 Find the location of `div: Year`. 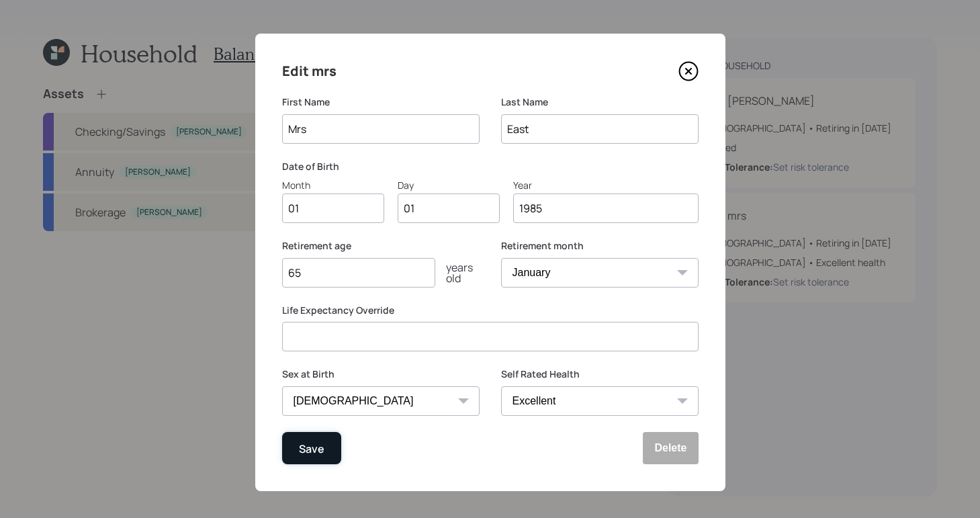

div: Year is located at coordinates (606, 185).